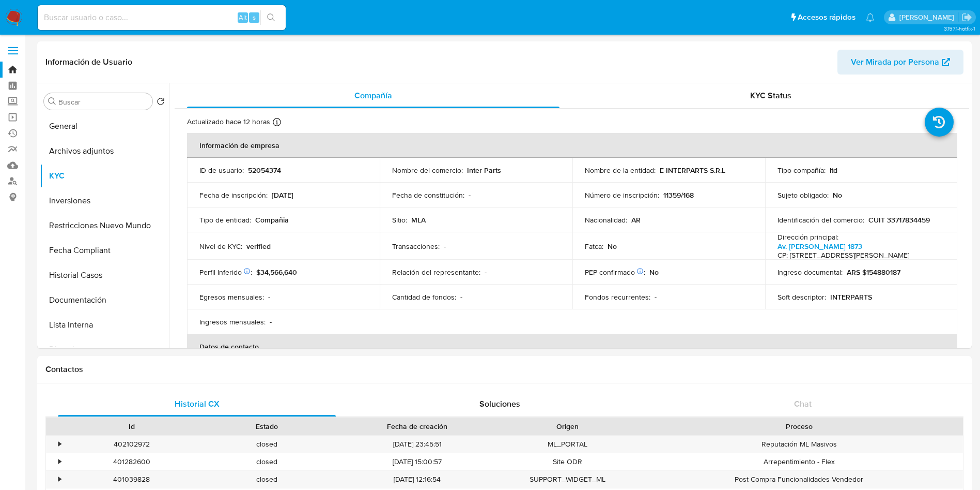 The image size is (980, 490). What do you see at coordinates (419, 220) in the screenshot?
I see `p: MLA` at bounding box center [419, 220].